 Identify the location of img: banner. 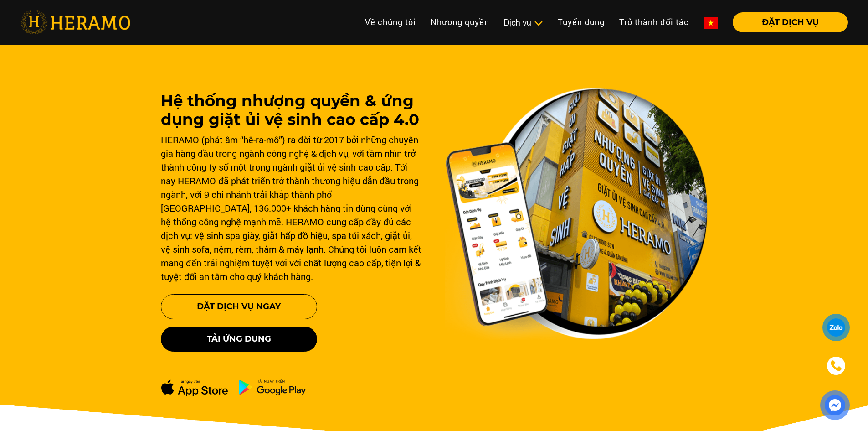
(576, 214).